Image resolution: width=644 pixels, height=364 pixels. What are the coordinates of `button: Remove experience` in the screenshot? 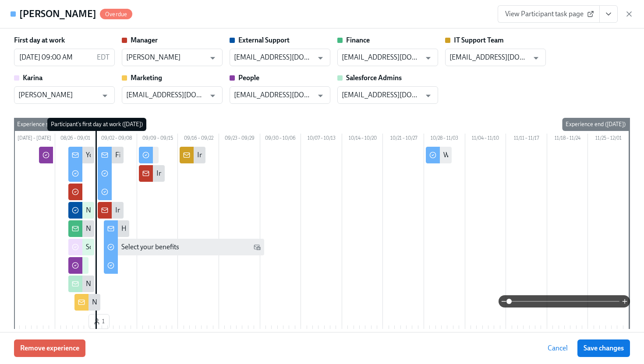 It's located at (49, 348).